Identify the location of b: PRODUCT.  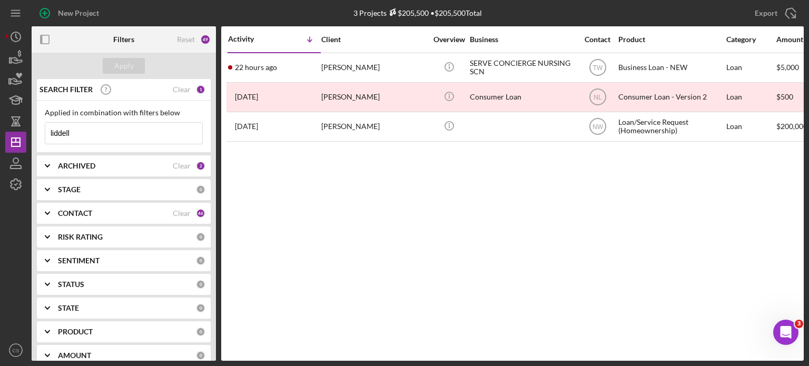
(75, 332).